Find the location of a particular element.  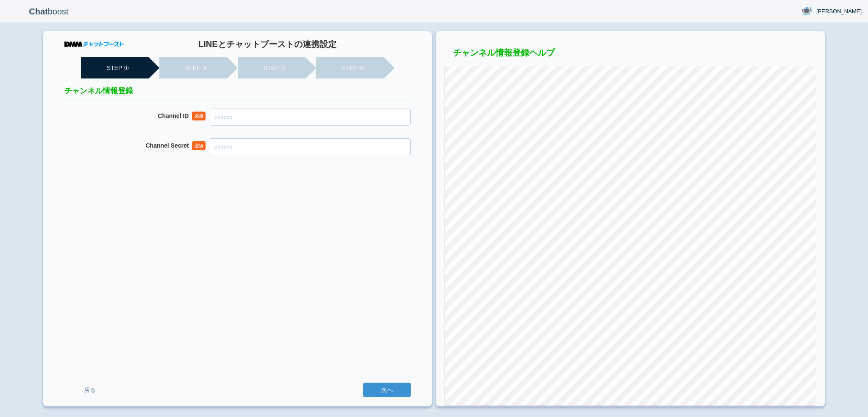

input: 次へ is located at coordinates (387, 390).